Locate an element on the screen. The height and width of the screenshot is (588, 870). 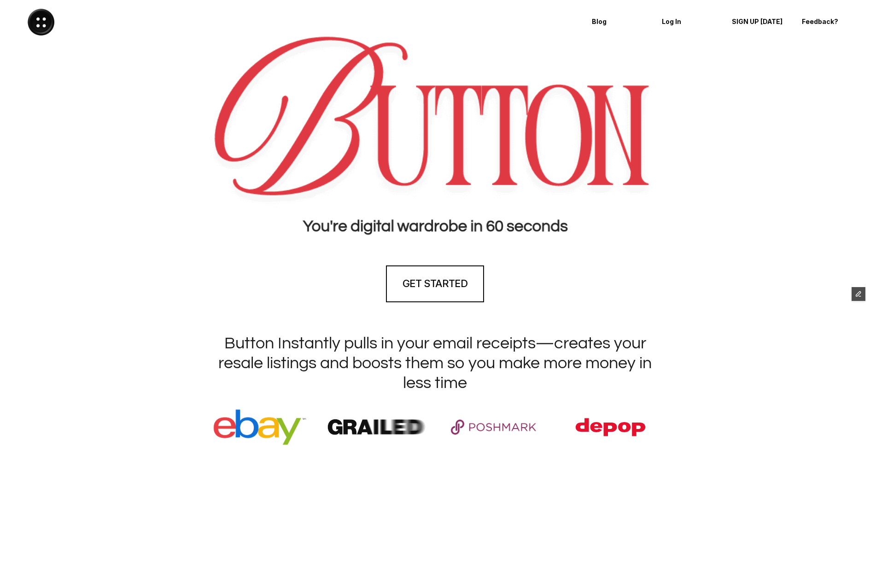
a: Log In is located at coordinates (688, 22).